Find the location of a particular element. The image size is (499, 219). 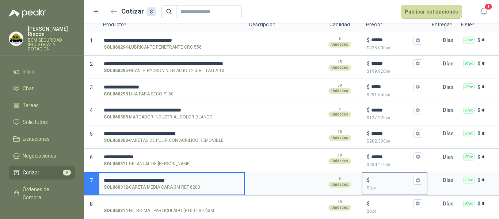

p: Cantidad is located at coordinates (340, 25).